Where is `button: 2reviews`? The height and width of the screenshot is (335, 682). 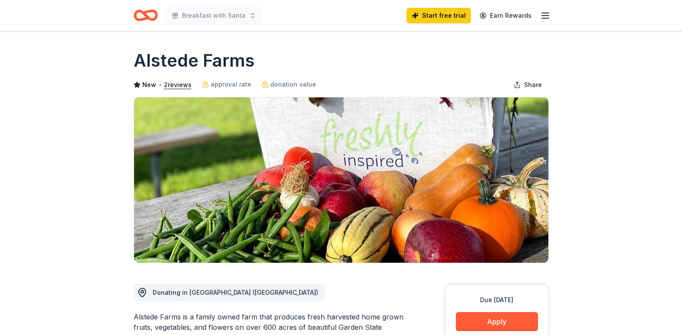 button: 2reviews is located at coordinates (178, 85).